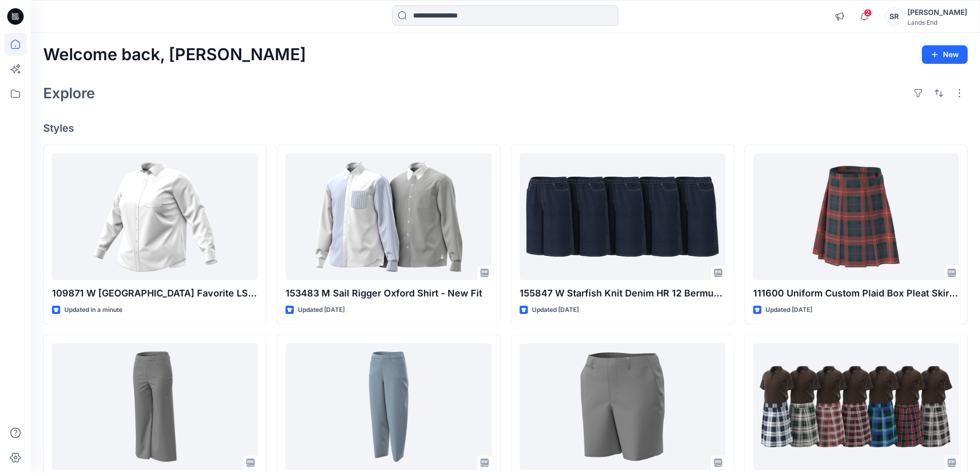 This screenshot has width=980, height=473. I want to click on p: Updated in a minute, so click(93, 309).